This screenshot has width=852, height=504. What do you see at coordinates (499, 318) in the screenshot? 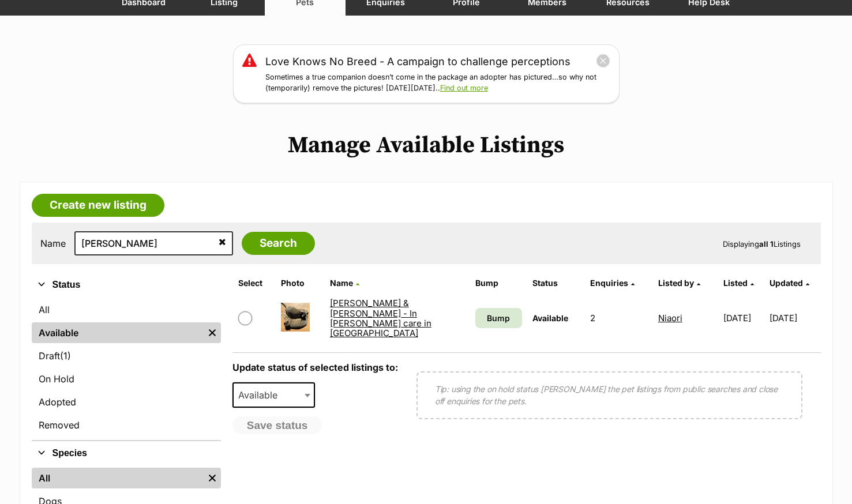
I see `span: Bump` at bounding box center [499, 318].